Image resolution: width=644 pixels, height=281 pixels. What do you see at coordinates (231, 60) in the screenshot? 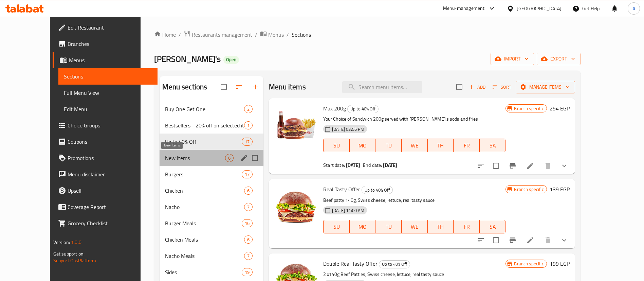
I see `span: Open` at bounding box center [231, 60].